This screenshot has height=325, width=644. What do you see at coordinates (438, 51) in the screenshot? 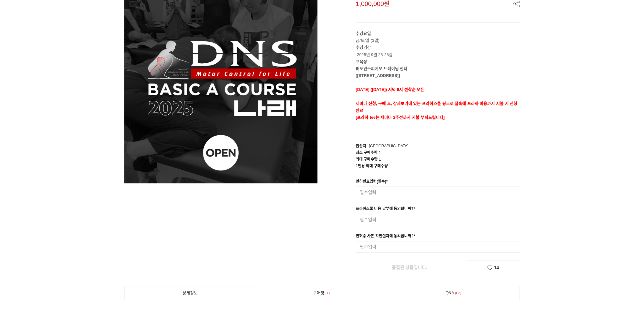
I see `p: 2025년 9월 26-28일` at bounding box center [438, 51].